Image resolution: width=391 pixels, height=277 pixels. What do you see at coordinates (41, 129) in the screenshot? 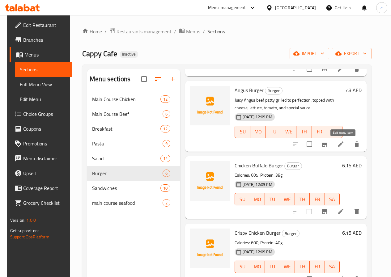
I see `a: Coupons` at bounding box center [41, 129].